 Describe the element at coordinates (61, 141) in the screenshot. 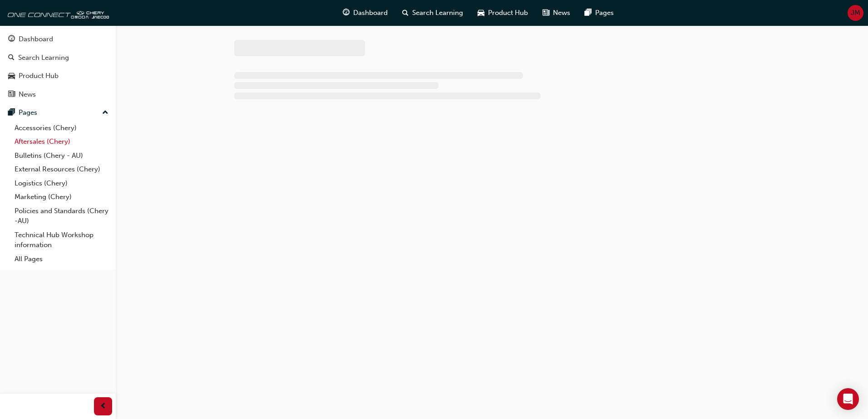

I see `a: Aftersales (Chery)` at that location.